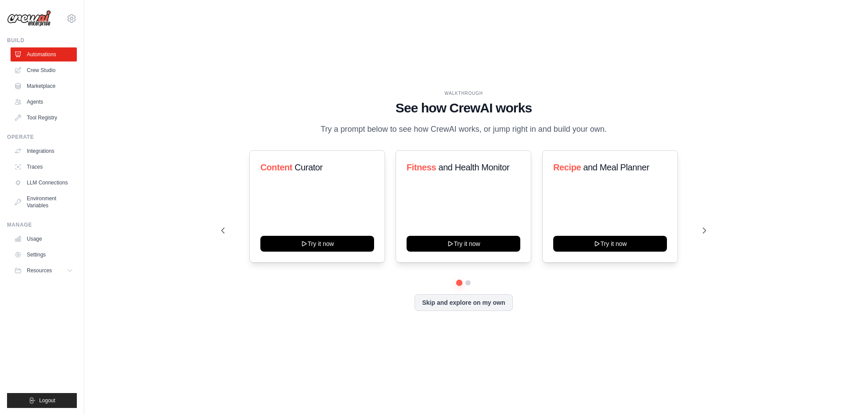 Image resolution: width=843 pixels, height=415 pixels. Describe the element at coordinates (616, 167) in the screenshot. I see `span: and Meal Planner` at that location.